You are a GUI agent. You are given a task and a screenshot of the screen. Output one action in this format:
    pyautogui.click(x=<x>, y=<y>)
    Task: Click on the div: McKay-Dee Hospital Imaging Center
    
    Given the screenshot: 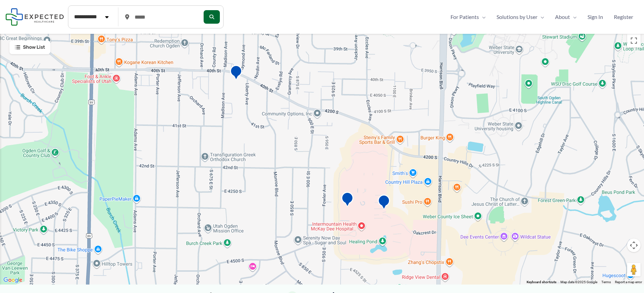 What is the action you would take?
    pyautogui.click(x=347, y=200)
    